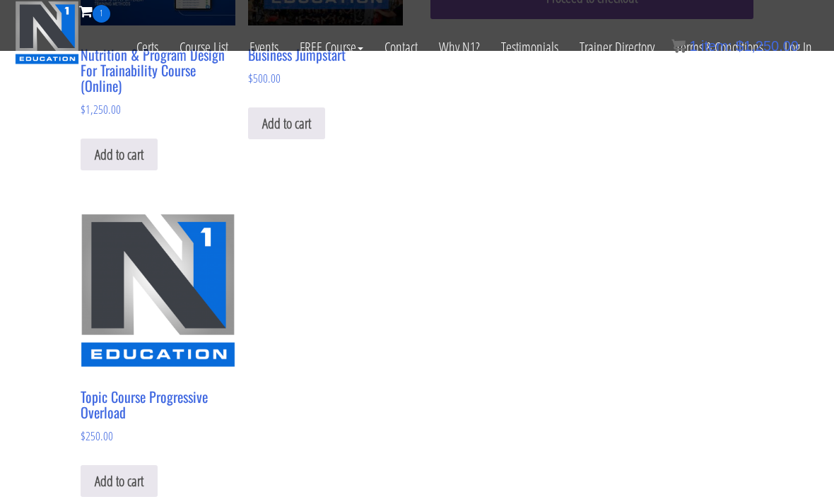 Image resolution: width=834 pixels, height=504 pixels. I want to click on a: Certs, so click(147, 47).